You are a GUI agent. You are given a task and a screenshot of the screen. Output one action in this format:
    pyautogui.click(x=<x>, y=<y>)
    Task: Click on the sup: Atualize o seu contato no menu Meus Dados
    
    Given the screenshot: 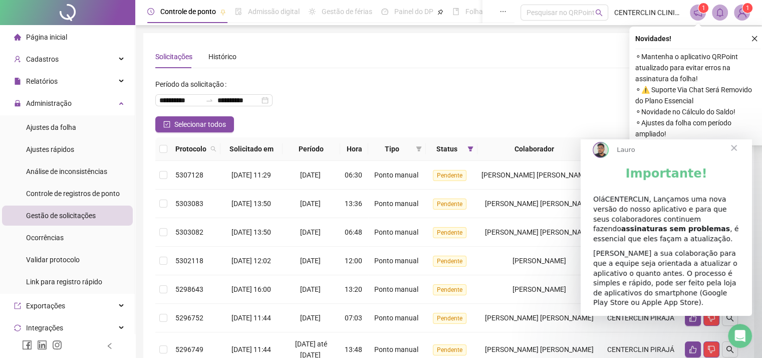 What is the action you would take?
    pyautogui.click(x=747, y=8)
    